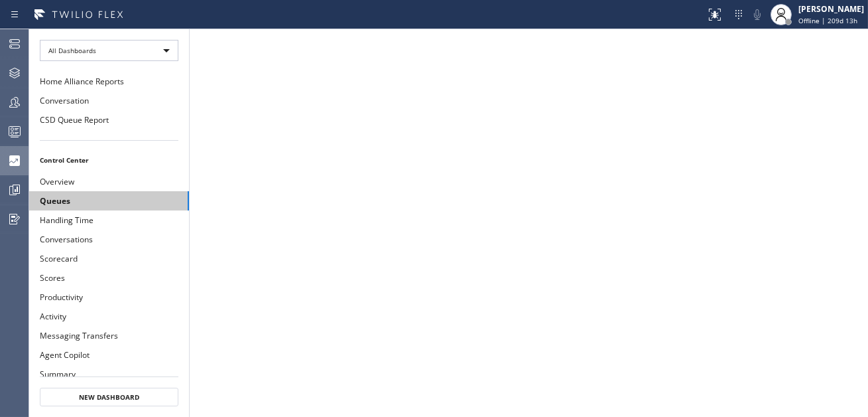 The width and height of the screenshot is (868, 417). I want to click on span: Offline | 209d 13h, so click(827, 20).